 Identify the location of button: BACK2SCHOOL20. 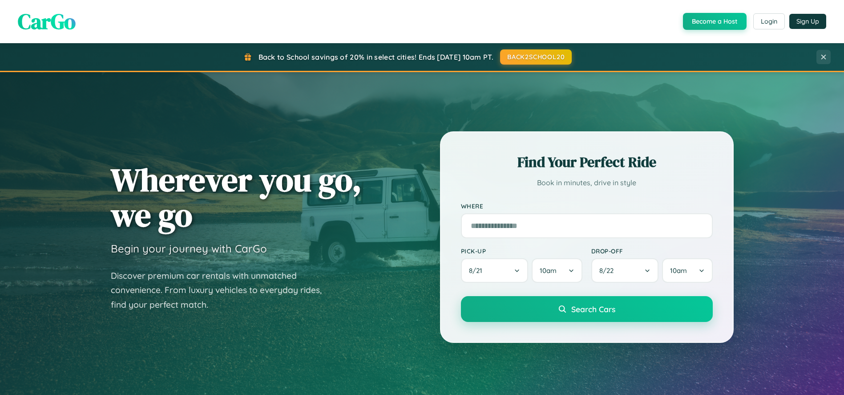
(536, 57).